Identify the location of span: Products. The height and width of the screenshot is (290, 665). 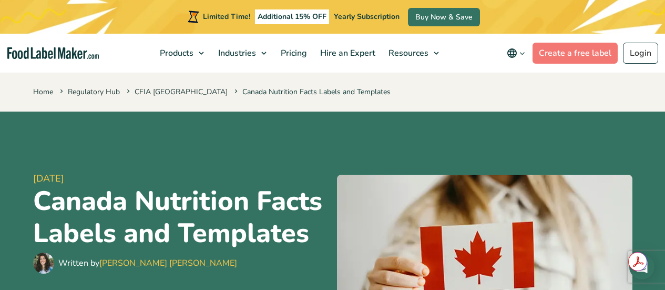
(176, 53).